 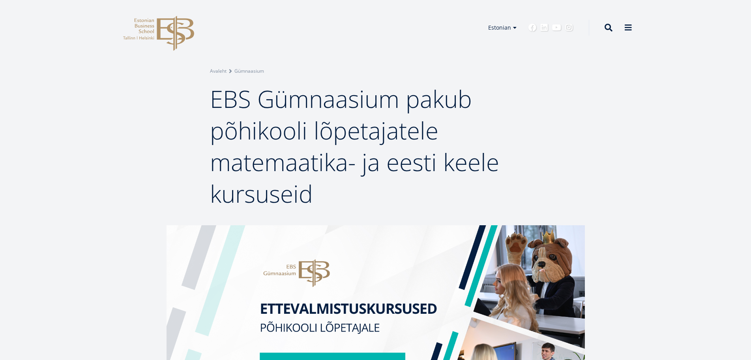 What do you see at coordinates (218, 71) in the screenshot?
I see `a: Avaleht` at bounding box center [218, 71].